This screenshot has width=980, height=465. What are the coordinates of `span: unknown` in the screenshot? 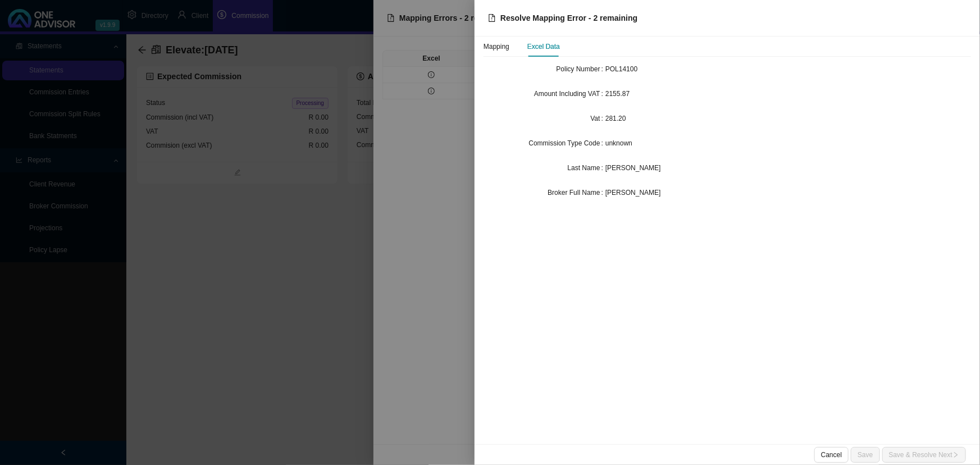 It's located at (619, 143).